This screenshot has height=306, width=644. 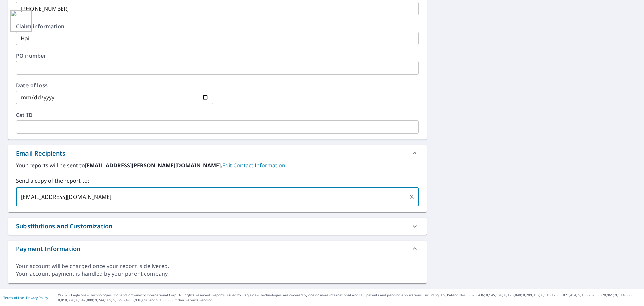 What do you see at coordinates (218, 181) in the screenshot?
I see `label: Send a copy of the report to:` at bounding box center [218, 181].